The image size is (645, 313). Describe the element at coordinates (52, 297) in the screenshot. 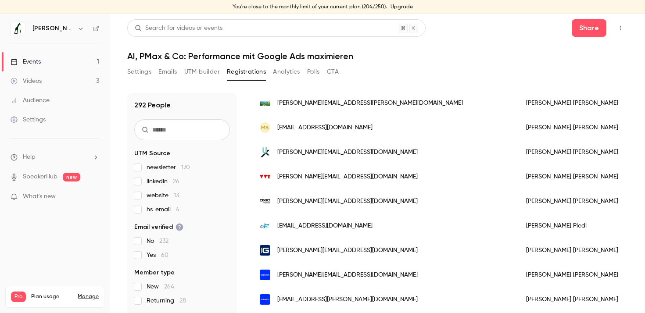

I see `span: Plan usage` at that location.